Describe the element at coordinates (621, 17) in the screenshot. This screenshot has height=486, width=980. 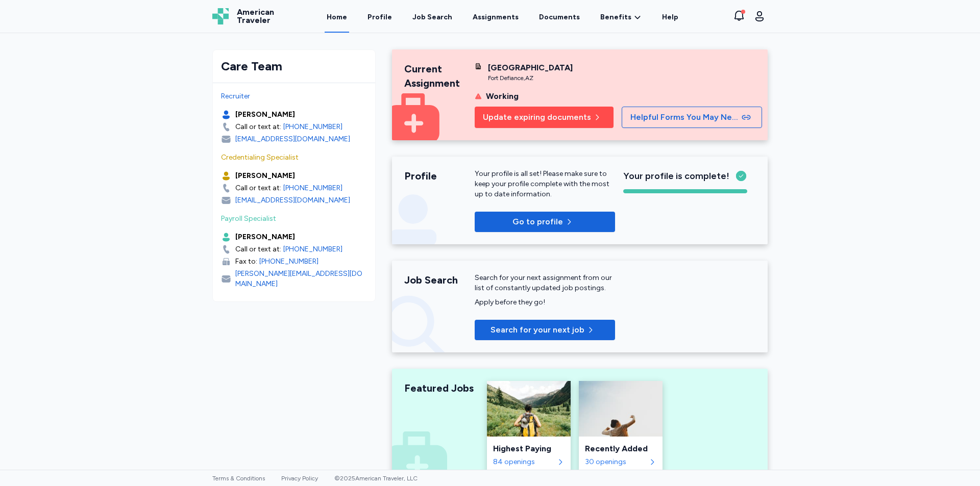
I see `a: Benefits` at that location.